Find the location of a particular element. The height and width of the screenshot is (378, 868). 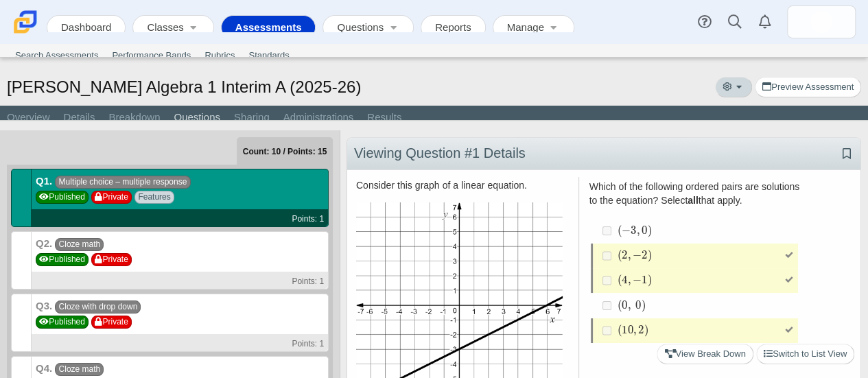

a: Alerts is located at coordinates (765, 22).